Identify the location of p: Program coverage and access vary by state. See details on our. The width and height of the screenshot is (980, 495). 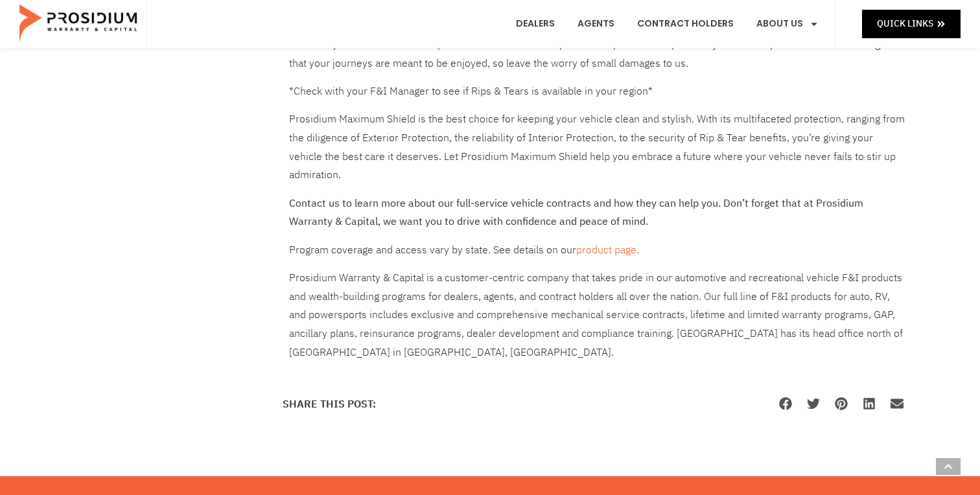
(597, 250).